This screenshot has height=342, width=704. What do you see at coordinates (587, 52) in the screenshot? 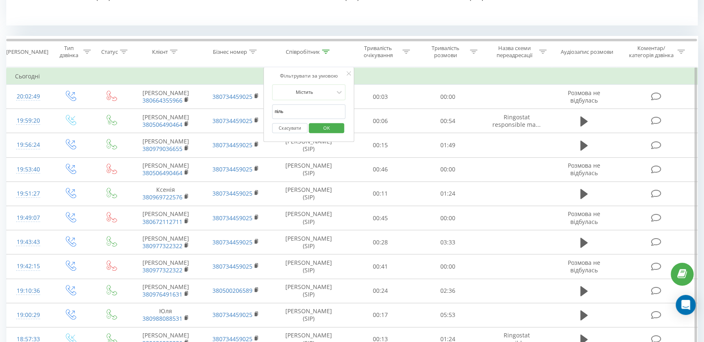
I see `div: Аудіозапис розмови` at bounding box center [587, 52].